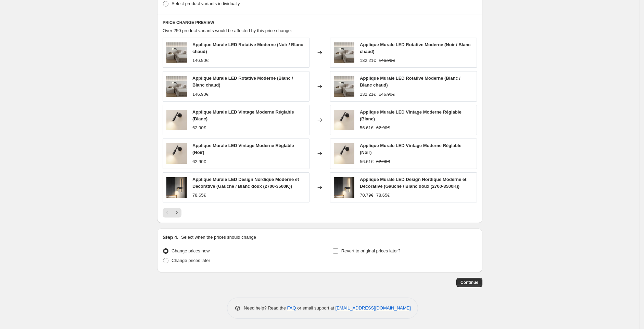  What do you see at coordinates (190, 251) in the screenshot?
I see `span: Change prices now` at bounding box center [190, 251].